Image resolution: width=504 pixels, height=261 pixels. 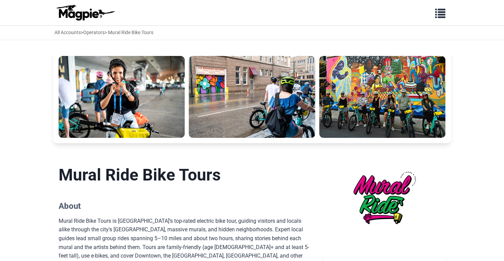 What do you see at coordinates (68, 32) in the screenshot?
I see `a: All Accounts` at bounding box center [68, 32].